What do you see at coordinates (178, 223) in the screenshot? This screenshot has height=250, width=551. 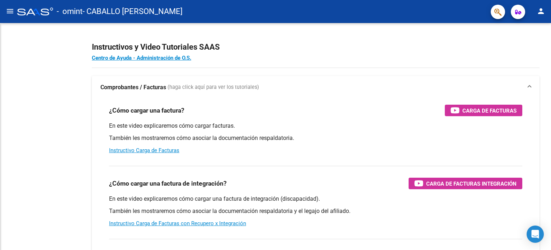 I see `a: Instructivo Carga de Facturas con Recupero x Integración` at bounding box center [178, 223].